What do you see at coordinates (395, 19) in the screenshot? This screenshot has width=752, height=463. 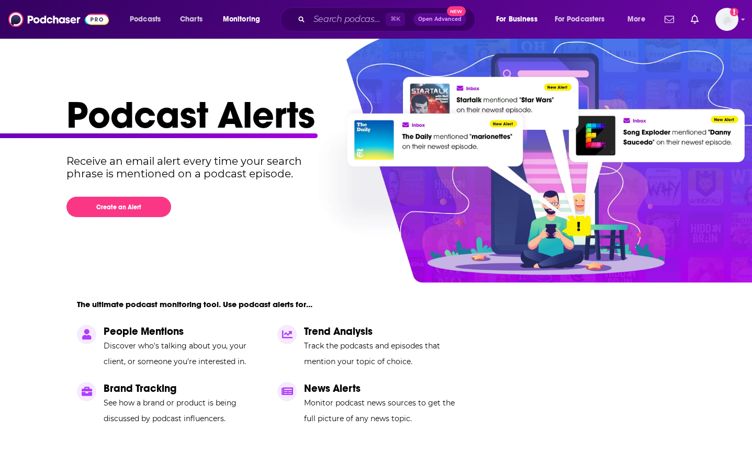 I see `span: ⌘ K` at bounding box center [395, 19].